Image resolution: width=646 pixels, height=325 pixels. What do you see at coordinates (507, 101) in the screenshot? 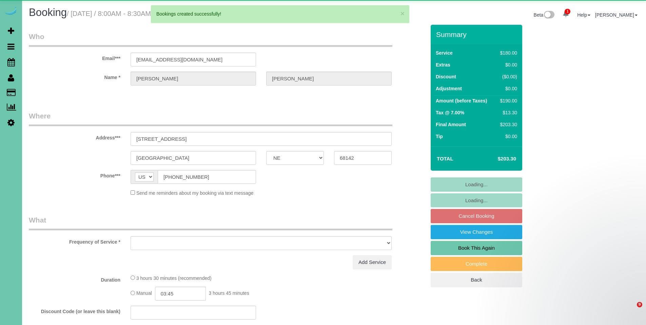
I see `div: $190.00` at bounding box center [507, 101].